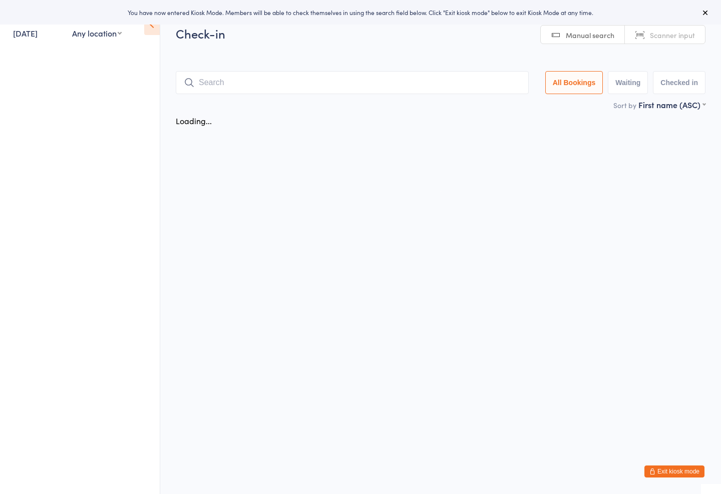 This screenshot has width=721, height=494. What do you see at coordinates (679, 83) in the screenshot?
I see `button: Checked in` at bounding box center [679, 83].